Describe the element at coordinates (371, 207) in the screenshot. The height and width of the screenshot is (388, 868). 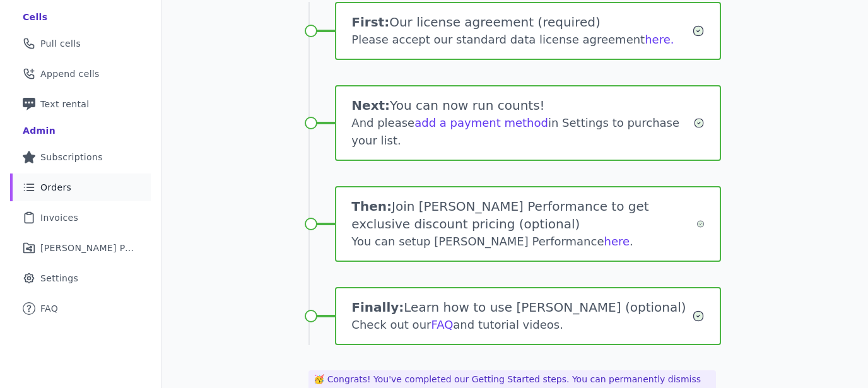
I see `span: Then:` at that location.